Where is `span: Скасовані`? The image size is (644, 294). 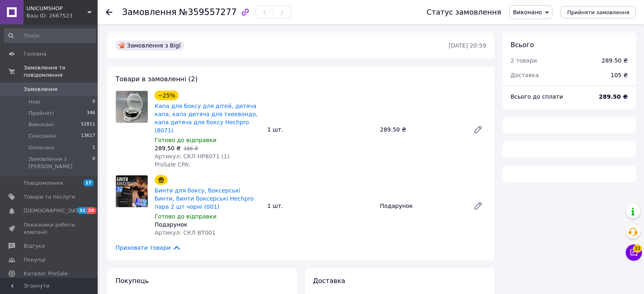 span: Скасовані is located at coordinates (42, 136).